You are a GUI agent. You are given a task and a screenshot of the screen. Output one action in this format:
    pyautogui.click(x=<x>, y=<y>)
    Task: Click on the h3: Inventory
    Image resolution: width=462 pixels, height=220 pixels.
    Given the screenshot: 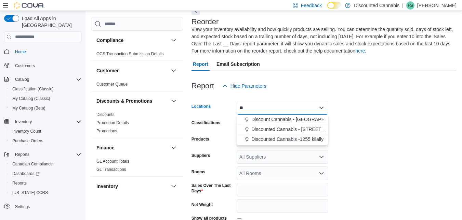 What is the action you would take?
    pyautogui.click(x=107, y=187)
    